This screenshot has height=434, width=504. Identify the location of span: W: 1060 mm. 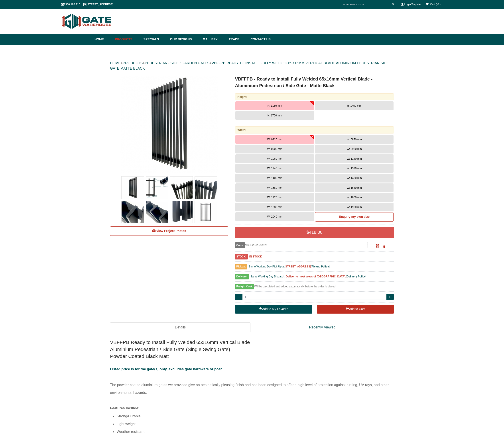
(275, 159).